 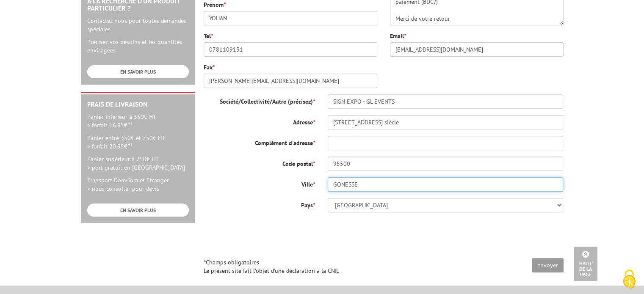 I want to click on p: Panier inférieur à 350€ HT, so click(x=138, y=121).